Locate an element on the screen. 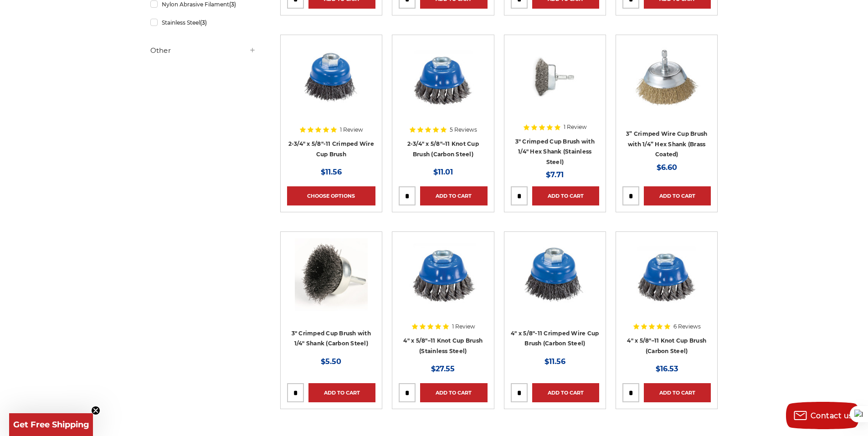 The image size is (868, 436). span: 5 Reviews is located at coordinates (463, 130).